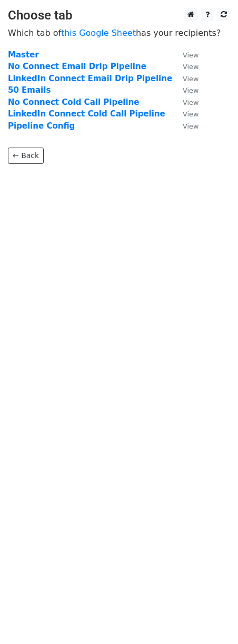 The width and height of the screenshot is (238, 644). What do you see at coordinates (99, 33) in the screenshot?
I see `a: this Google Sheet` at bounding box center [99, 33].